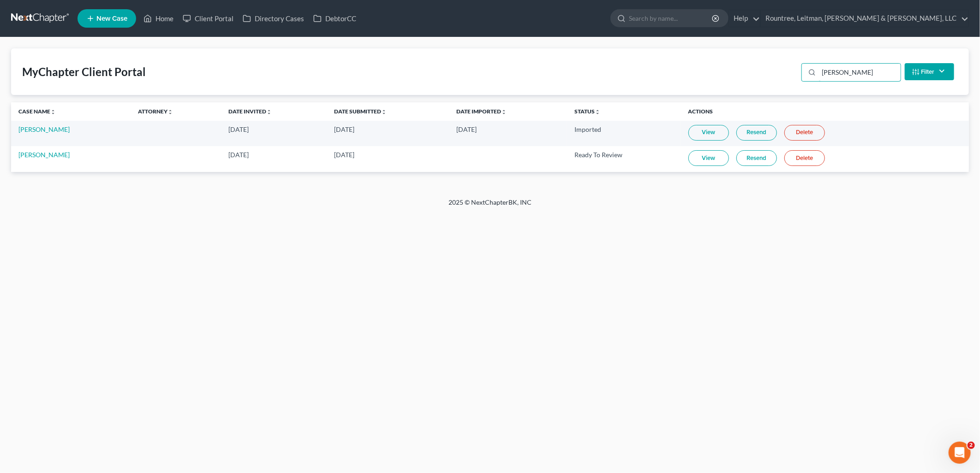 The image size is (980, 473). Describe the element at coordinates (587, 111) in the screenshot. I see `a: Statusunfold_more` at that location.